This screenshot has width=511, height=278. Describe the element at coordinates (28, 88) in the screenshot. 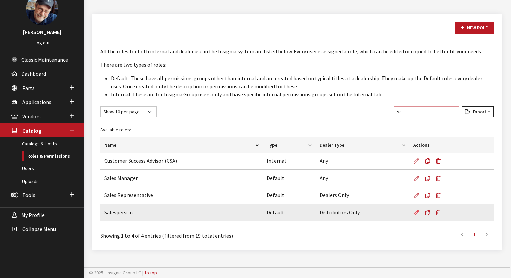

I see `span: Parts` at that location.